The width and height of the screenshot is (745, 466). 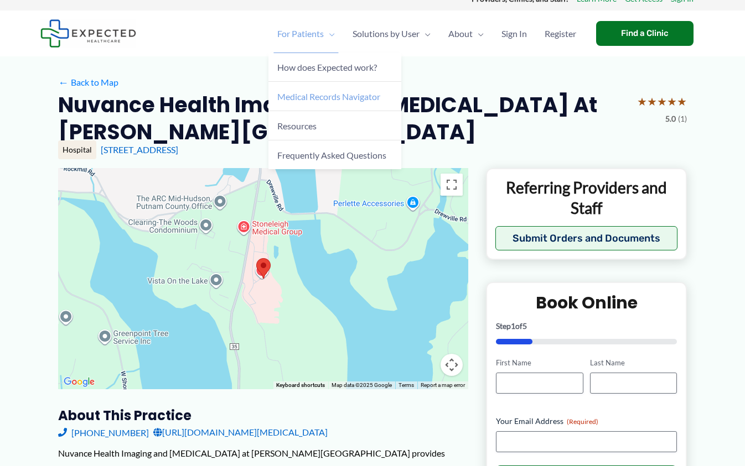 What do you see at coordinates (88, 33) in the screenshot?
I see `img: Expected Healthcare Logo - side, dark font, small` at bounding box center [88, 33].